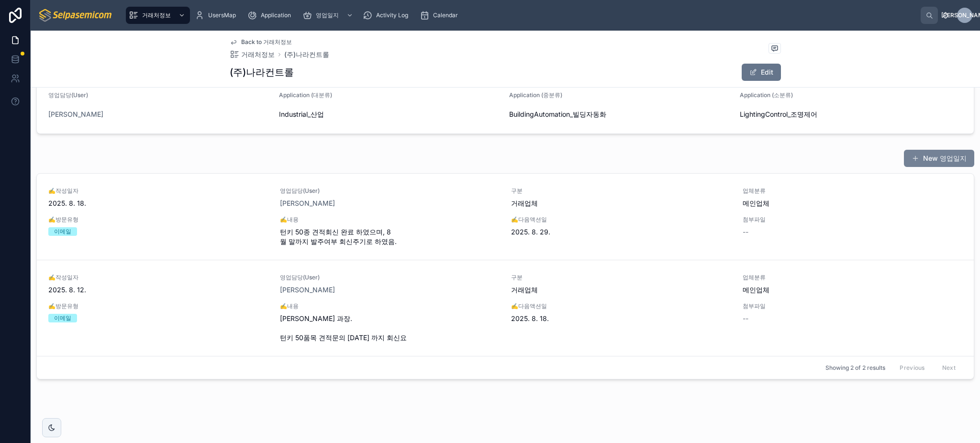 Image resolution: width=980 pixels, height=443 pixels. Describe the element at coordinates (271, 15) in the screenshot. I see `a: Application` at that location.